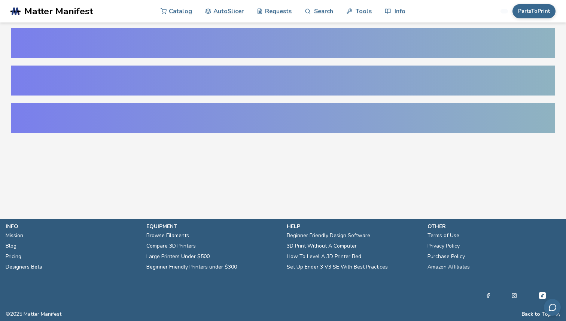  Describe the element at coordinates (178, 256) in the screenshot. I see `a: Large Printers Under $500` at that location.